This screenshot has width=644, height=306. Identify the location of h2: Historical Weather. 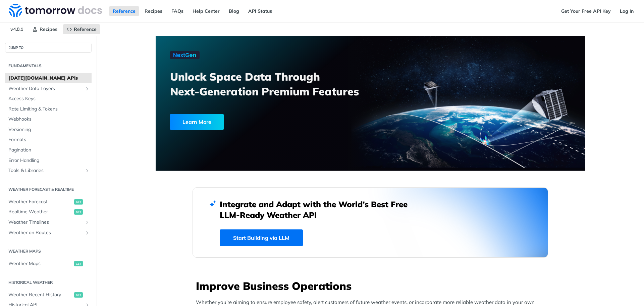
(49, 282).